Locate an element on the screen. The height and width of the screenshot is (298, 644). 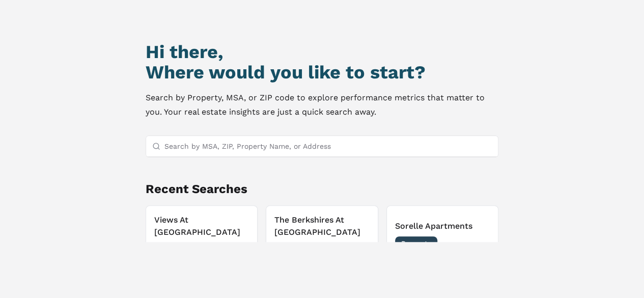
h2: Where would you like to start? is located at coordinates (323, 72).